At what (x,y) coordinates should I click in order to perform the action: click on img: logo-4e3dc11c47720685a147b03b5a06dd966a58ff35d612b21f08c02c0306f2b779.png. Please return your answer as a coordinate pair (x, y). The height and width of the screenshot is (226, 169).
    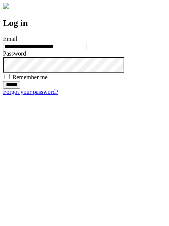
    Looking at the image, I should click on (6, 6).